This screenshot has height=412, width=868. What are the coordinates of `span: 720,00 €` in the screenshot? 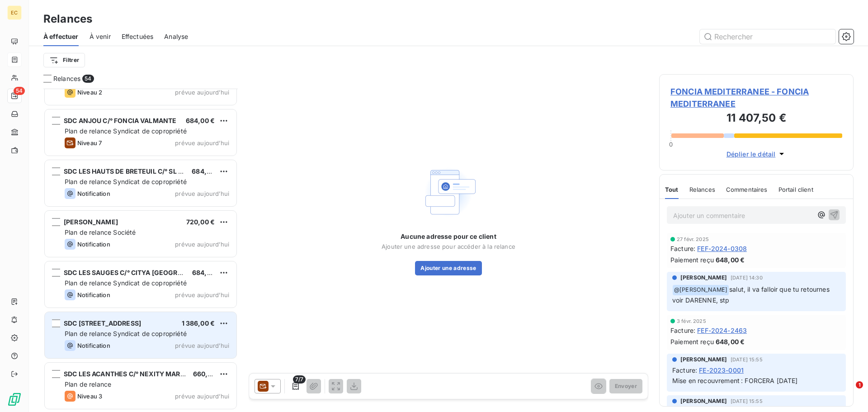 It's located at (201, 222).